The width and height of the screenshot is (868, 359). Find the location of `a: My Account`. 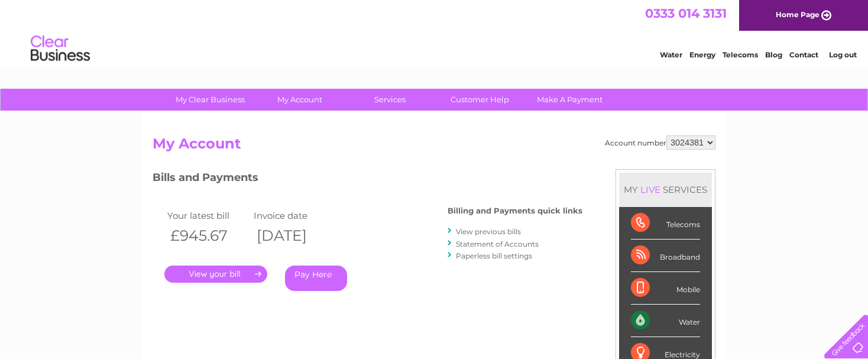

a: My Account is located at coordinates (300, 100).